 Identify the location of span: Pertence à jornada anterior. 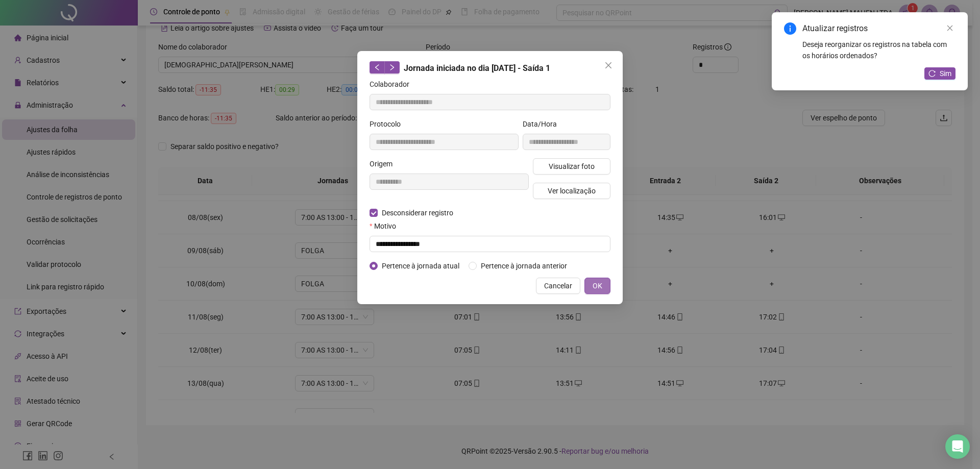
(523, 266).